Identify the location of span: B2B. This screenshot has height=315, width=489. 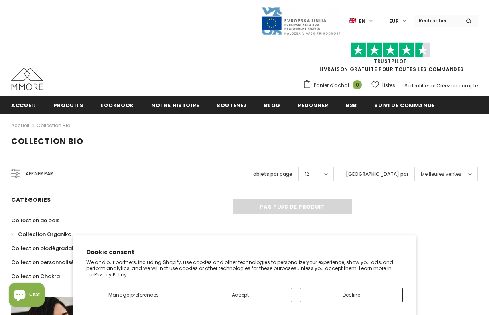
(351, 105).